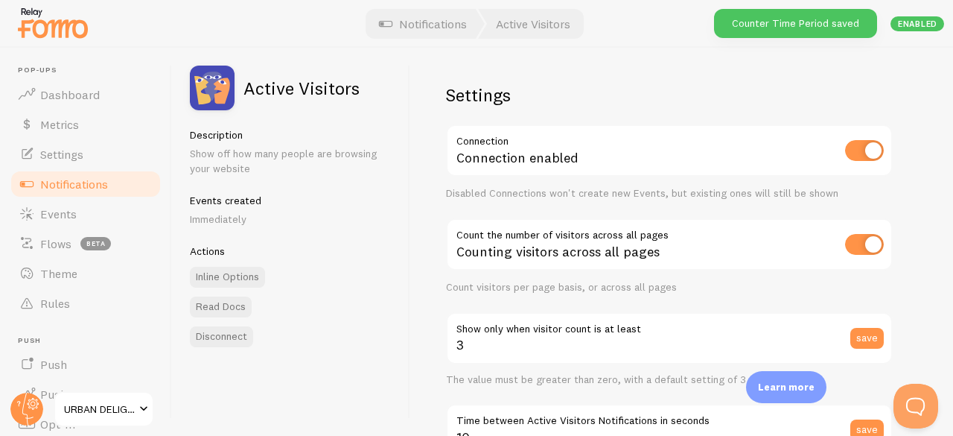 Image resolution: width=953 pixels, height=436 pixels. Describe the element at coordinates (786, 386) in the screenshot. I see `div: Learn more` at that location.